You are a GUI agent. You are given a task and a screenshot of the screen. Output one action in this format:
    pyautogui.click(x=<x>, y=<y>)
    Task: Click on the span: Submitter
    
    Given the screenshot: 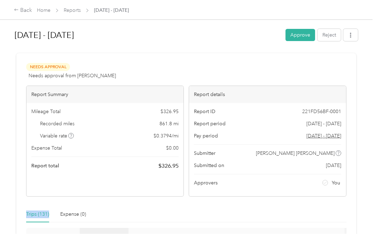 What is the action you would take?
    pyautogui.click(x=205, y=153)
    